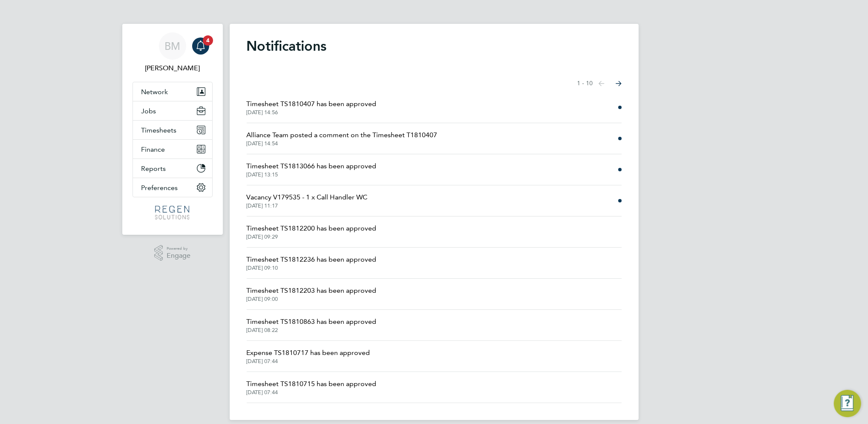 Image resolution: width=868 pixels, height=424 pixels. Describe the element at coordinates (149, 111) in the screenshot. I see `span: Jobs` at that location.